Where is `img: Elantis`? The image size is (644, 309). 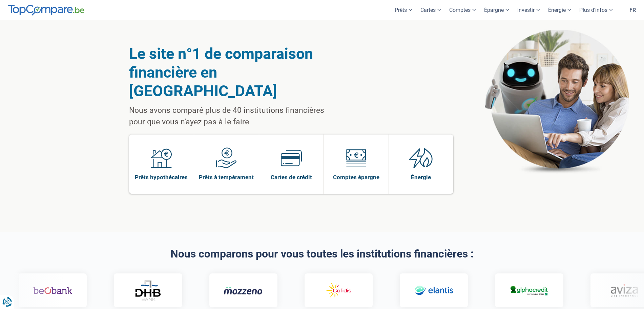
img: Elantis is located at coordinates (431, 291).